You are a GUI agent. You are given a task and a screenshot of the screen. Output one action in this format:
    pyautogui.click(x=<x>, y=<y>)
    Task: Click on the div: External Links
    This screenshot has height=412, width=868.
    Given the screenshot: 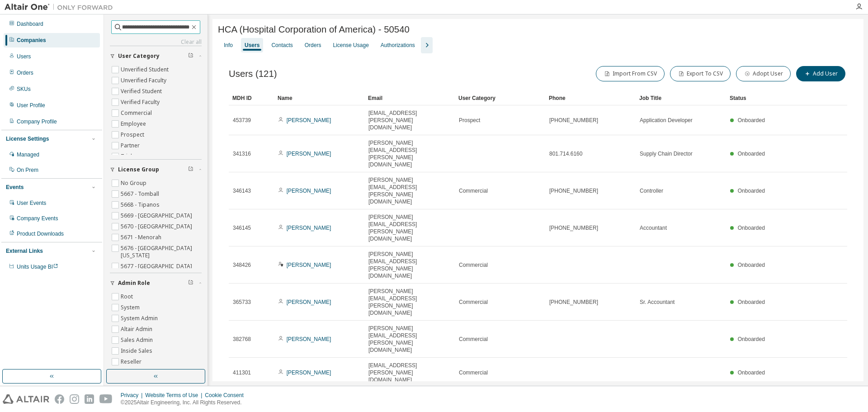 What is the action you would take?
    pyautogui.click(x=24, y=251)
    